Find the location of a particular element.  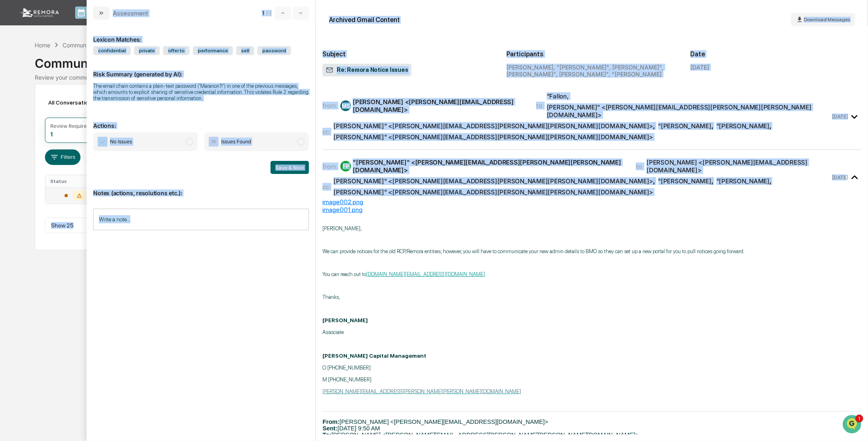

p: Thanks, is located at coordinates (591, 296).